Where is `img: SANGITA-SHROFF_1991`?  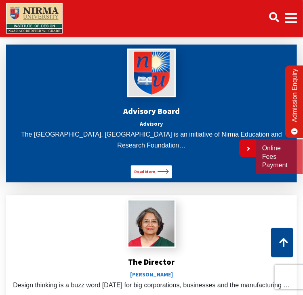 img: SANGITA-SHROFF_1991 is located at coordinates (151, 226).